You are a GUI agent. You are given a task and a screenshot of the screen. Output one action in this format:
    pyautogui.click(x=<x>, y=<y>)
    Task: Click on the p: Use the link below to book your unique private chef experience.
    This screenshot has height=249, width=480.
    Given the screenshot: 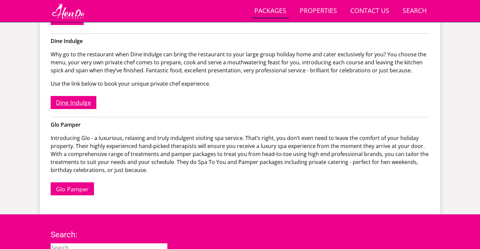 What is the action you would take?
    pyautogui.click(x=240, y=84)
    